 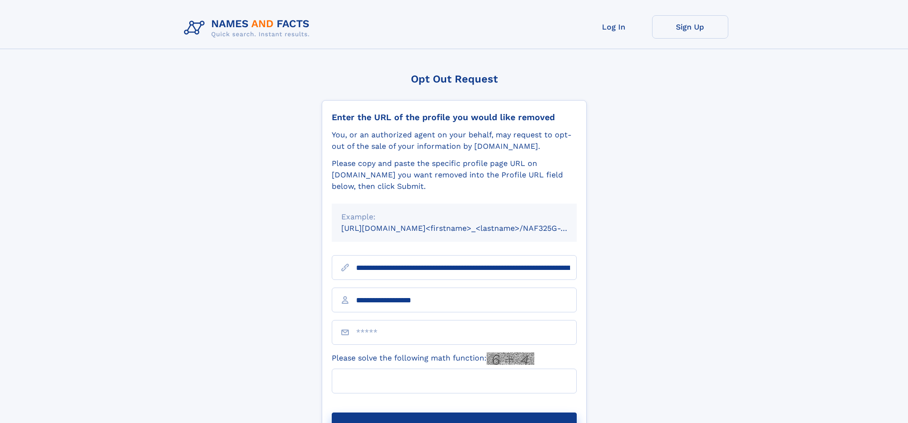 I want to click on div: You, or an authorized agent on your behalf, may request to opt-out of the sale of your informatio..., so click(x=454, y=141).